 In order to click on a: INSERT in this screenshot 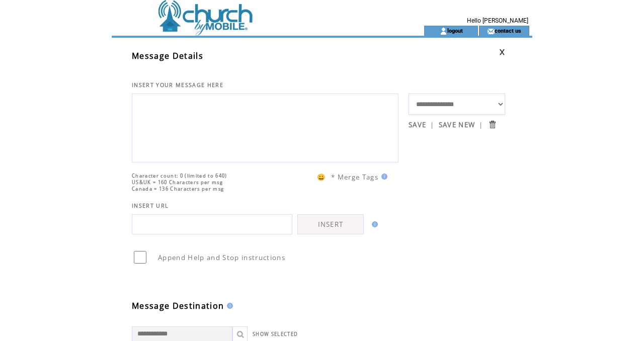, I will do `click(331, 225)`.